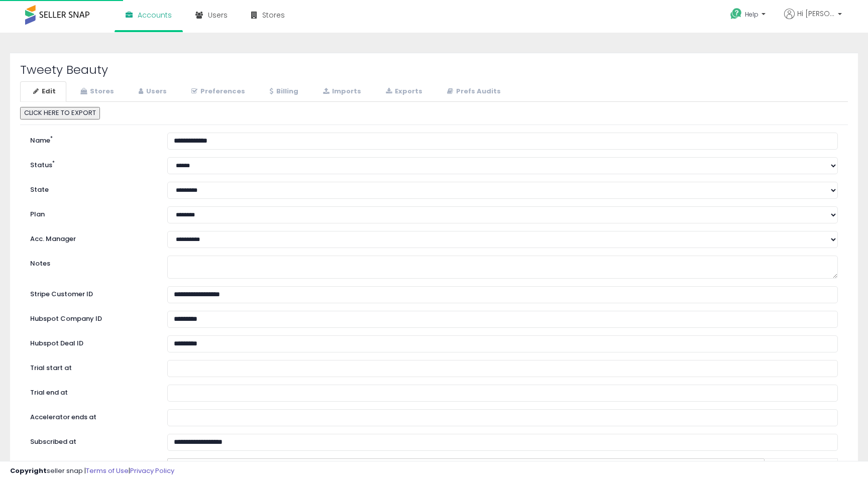 This screenshot has height=481, width=868. What do you see at coordinates (341, 91) in the screenshot?
I see `a: Imports` at bounding box center [341, 91].